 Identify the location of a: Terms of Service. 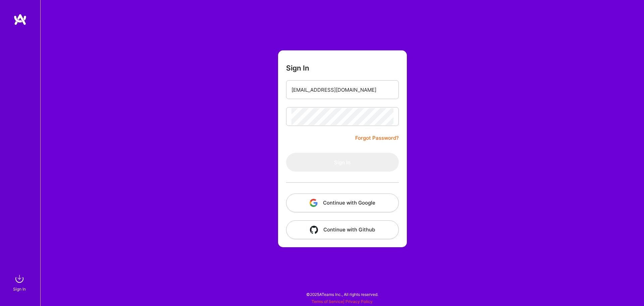
(327, 301).